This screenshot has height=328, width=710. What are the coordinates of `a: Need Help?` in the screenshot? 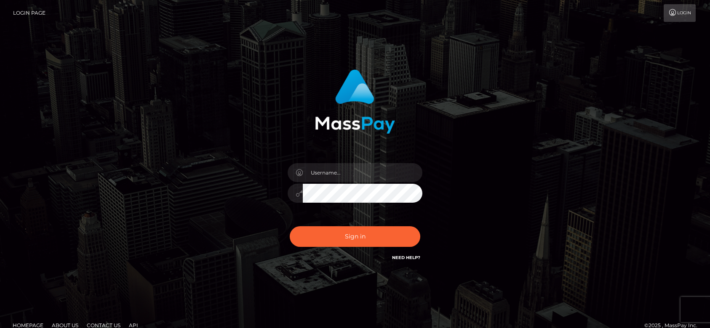 It's located at (406, 258).